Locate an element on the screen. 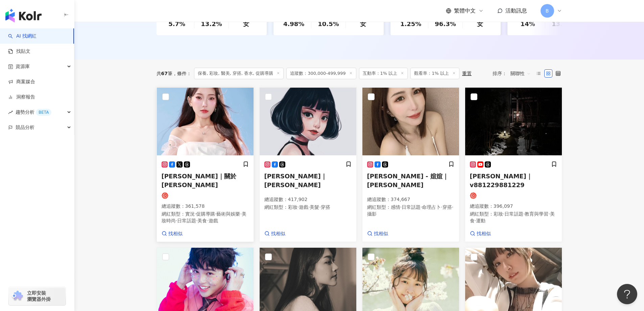 The image size is (644, 311). p: 總追蹤數 ： 374,667 is located at coordinates (411, 200).